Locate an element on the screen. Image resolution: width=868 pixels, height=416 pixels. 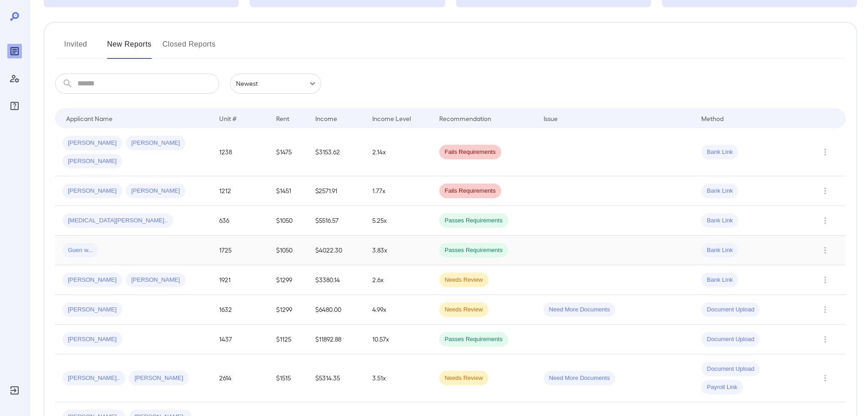
div: FAQ is located at coordinates (14, 106).